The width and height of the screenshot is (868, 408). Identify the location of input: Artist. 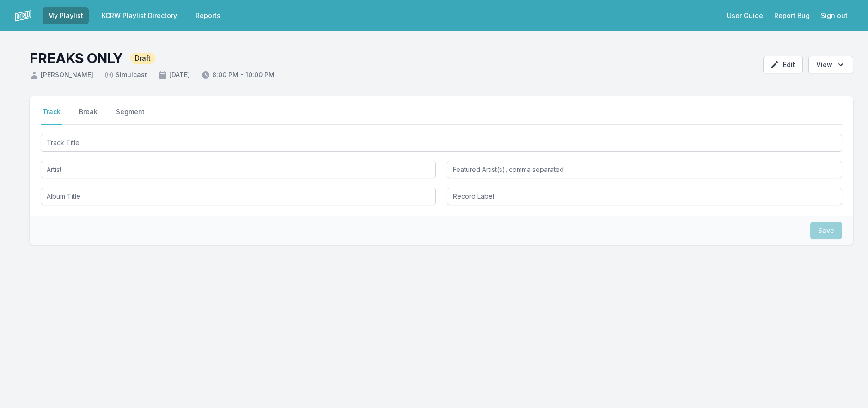
(238, 170).